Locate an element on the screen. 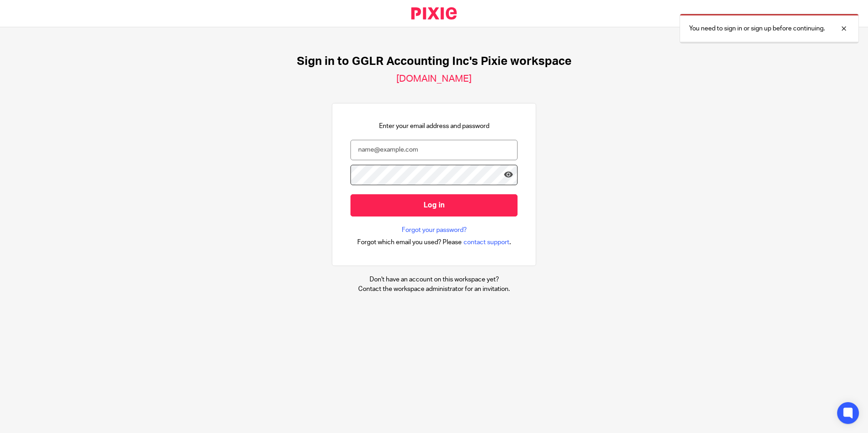 The image size is (868, 433). p: You need to sign in or sign up before continuing. is located at coordinates (756, 29).